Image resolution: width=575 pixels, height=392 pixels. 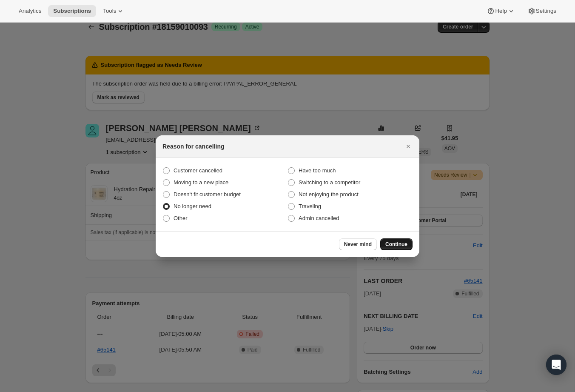 What do you see at coordinates (30, 11) in the screenshot?
I see `button: Analytics` at bounding box center [30, 11].